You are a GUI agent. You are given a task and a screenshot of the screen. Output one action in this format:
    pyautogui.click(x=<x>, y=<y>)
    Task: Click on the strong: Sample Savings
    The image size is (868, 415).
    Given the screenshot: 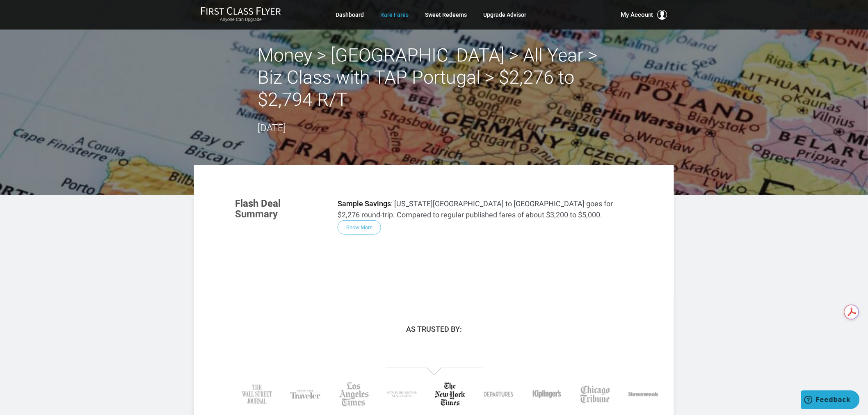 What is the action you would take?
    pyautogui.click(x=364, y=203)
    